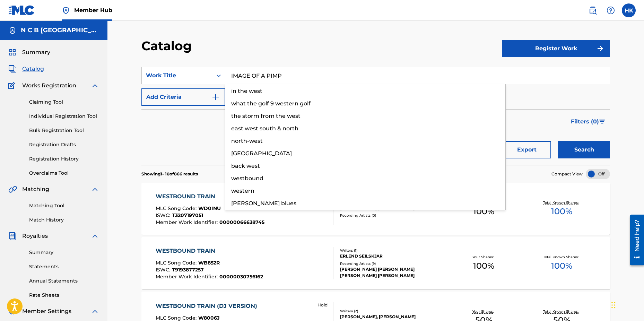 Image resolution: width=644 pixels, height=321 pixels. What do you see at coordinates (611, 10) in the screenshot?
I see `div: Help` at bounding box center [611, 10].